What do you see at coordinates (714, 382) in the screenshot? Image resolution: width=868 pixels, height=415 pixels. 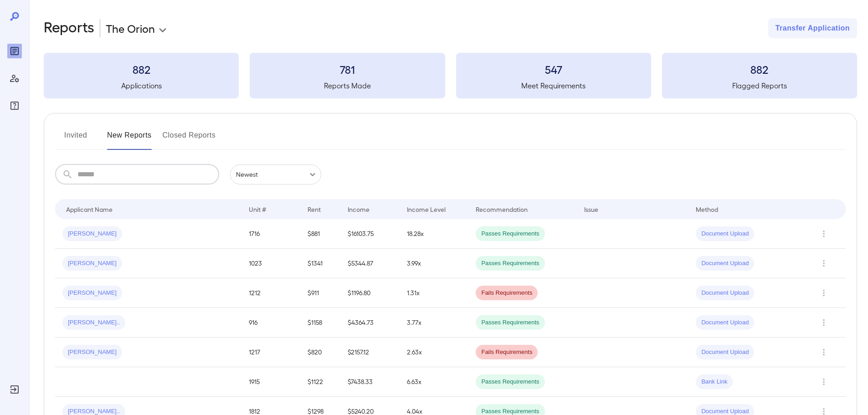 I see `span: Bank Link` at bounding box center [714, 382].